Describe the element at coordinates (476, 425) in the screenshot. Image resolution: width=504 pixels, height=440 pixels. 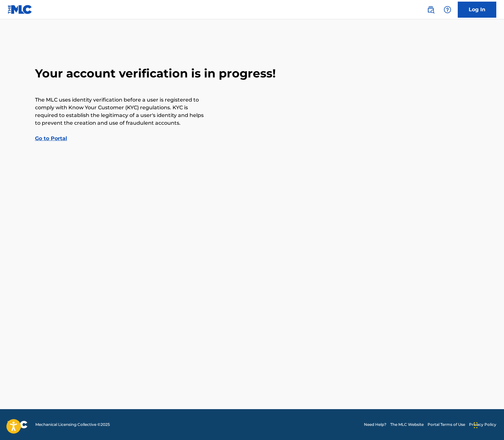
I see `div: Drag` at that location.